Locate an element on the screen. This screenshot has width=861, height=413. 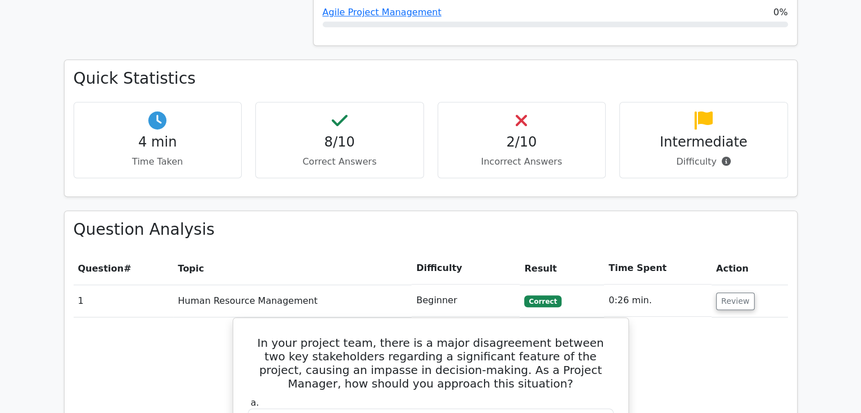
td: Beginner is located at coordinates (466, 301).